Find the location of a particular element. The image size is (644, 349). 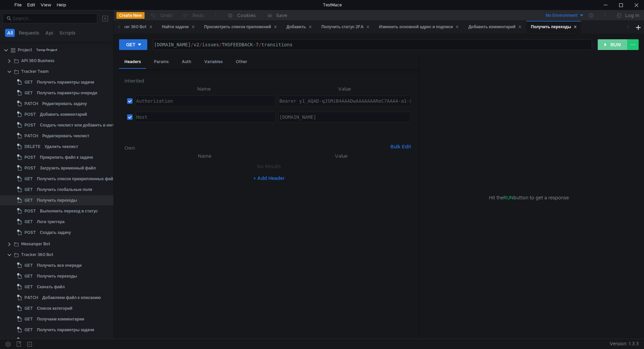

button: All is located at coordinates (10, 33).